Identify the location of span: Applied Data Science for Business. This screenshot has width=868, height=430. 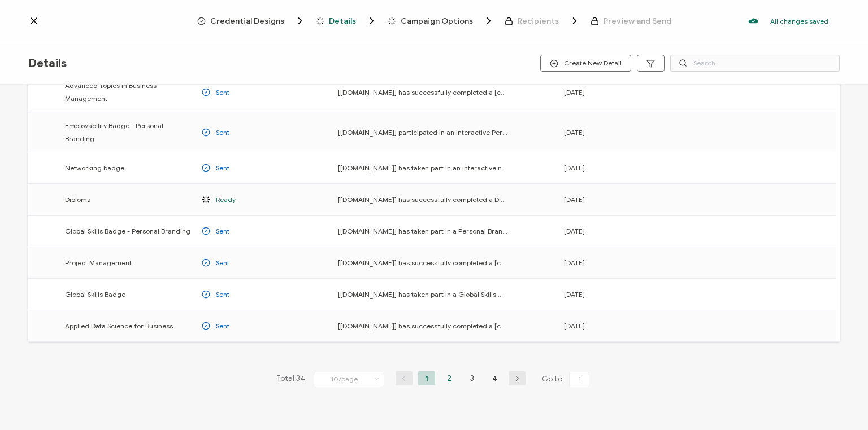
(119, 326).